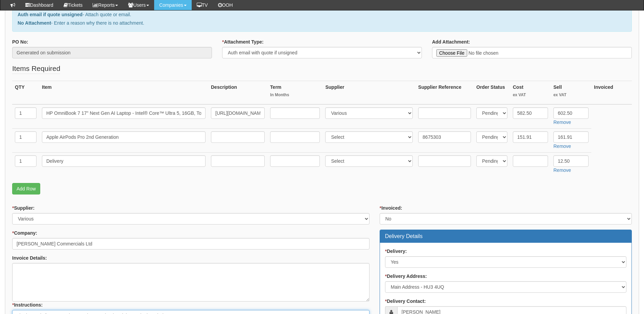 The image size is (644, 314). I want to click on th: Invoiced, so click(612, 93).